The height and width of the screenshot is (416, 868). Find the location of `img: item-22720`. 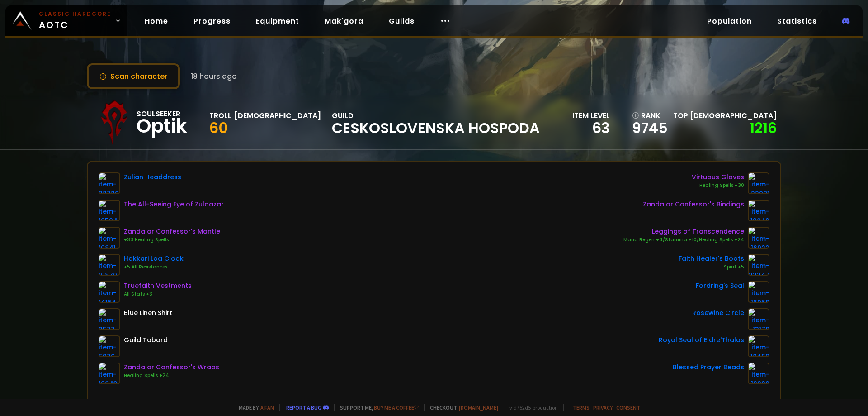

img: item-22720 is located at coordinates (110, 184).